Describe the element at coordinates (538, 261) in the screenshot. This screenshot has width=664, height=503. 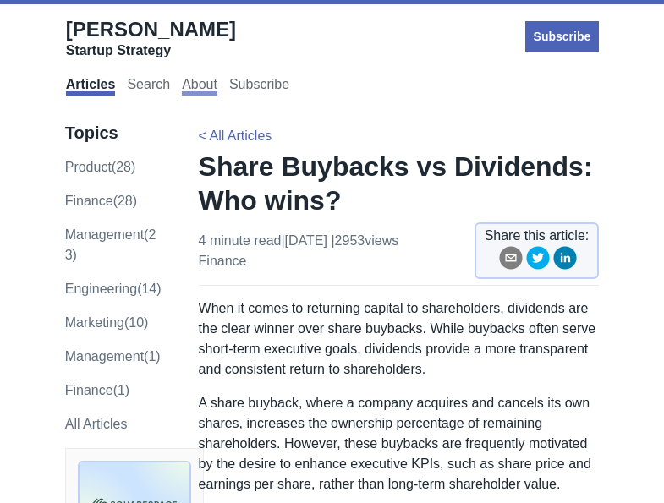
I see `button: twitter` at that location.